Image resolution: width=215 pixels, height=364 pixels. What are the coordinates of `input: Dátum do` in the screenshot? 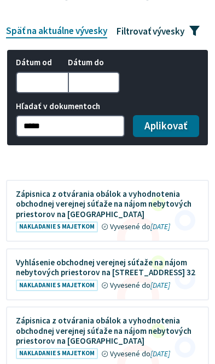 It's located at (94, 83).